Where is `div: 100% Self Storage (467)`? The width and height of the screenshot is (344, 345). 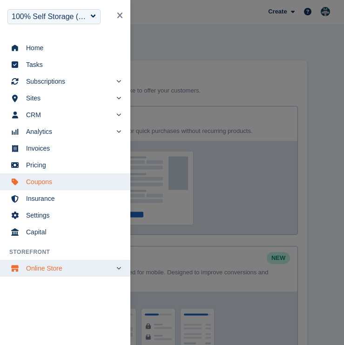 div: 100% Self Storage (467) is located at coordinates (50, 17).